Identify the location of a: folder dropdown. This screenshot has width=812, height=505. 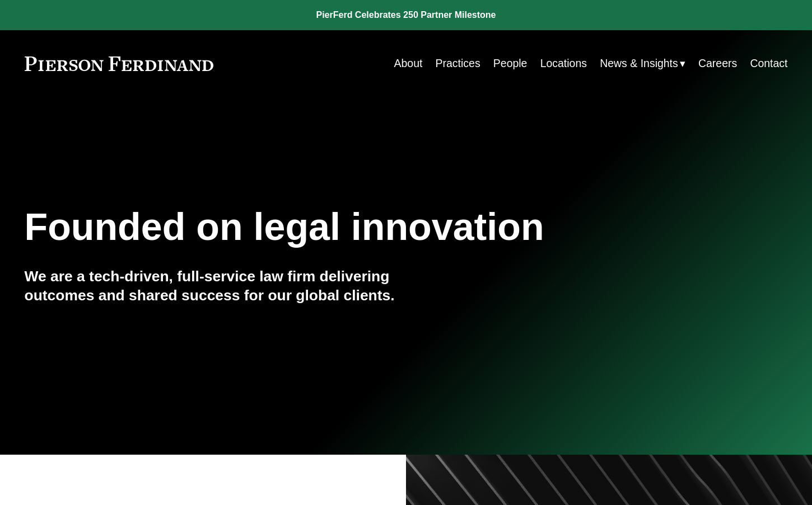
(643, 63).